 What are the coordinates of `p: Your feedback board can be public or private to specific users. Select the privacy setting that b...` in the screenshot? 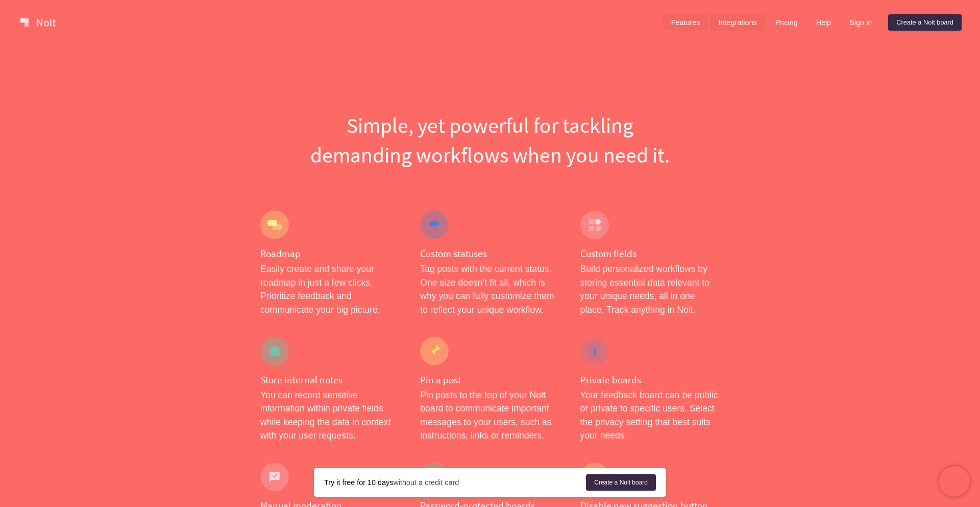 It's located at (650, 416).